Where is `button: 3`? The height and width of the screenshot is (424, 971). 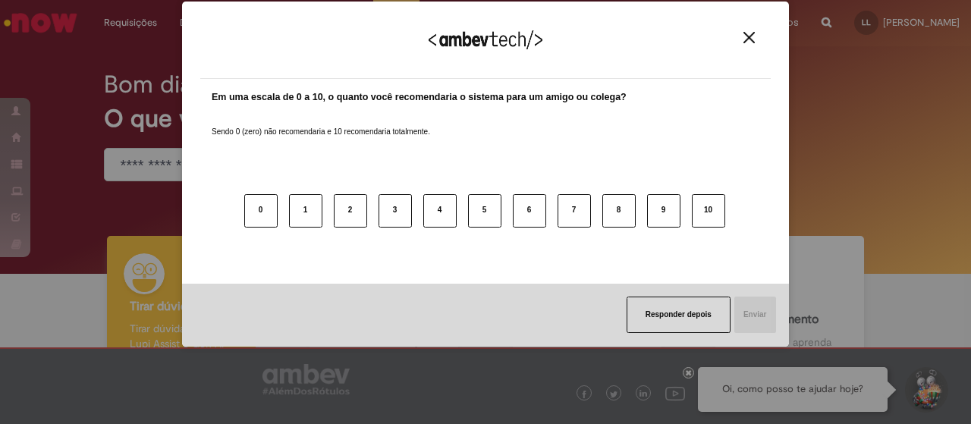 button: 3 is located at coordinates (395, 211).